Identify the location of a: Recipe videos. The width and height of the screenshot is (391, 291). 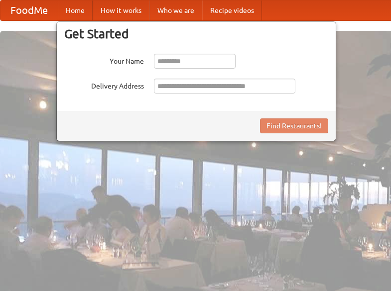
(232, 10).